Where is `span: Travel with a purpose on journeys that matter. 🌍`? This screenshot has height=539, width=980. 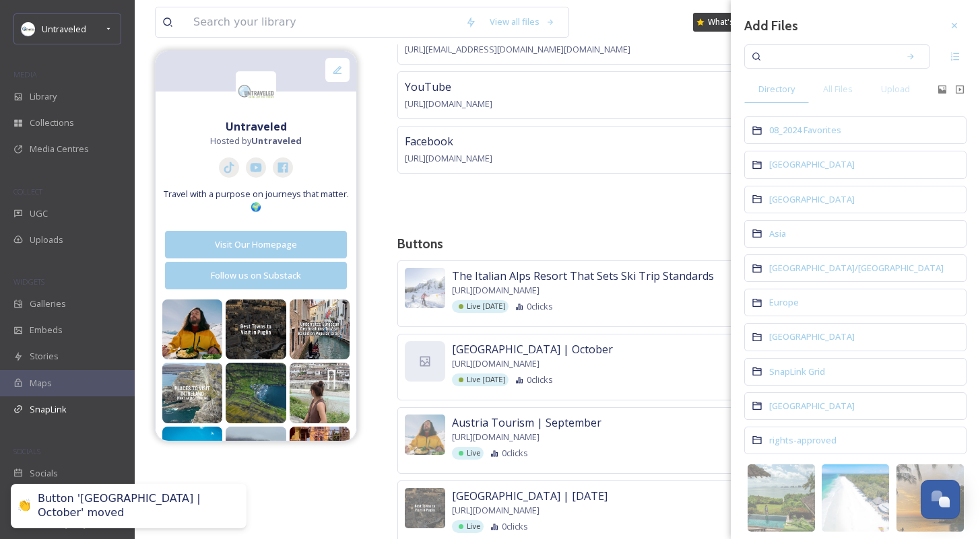
span: Travel with a purpose on journeys that matter. 🌍 is located at coordinates (256, 201).